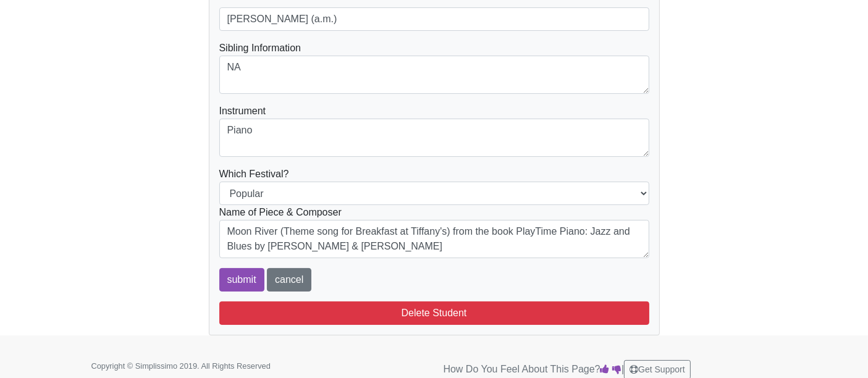 The height and width of the screenshot is (378, 868). Describe the element at coordinates (241, 280) in the screenshot. I see `input: submit` at that location.